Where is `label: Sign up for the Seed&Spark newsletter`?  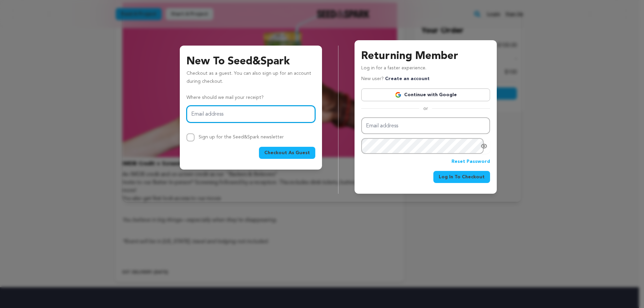
label: Sign up for the Seed&Spark newsletter is located at coordinates (241, 137).